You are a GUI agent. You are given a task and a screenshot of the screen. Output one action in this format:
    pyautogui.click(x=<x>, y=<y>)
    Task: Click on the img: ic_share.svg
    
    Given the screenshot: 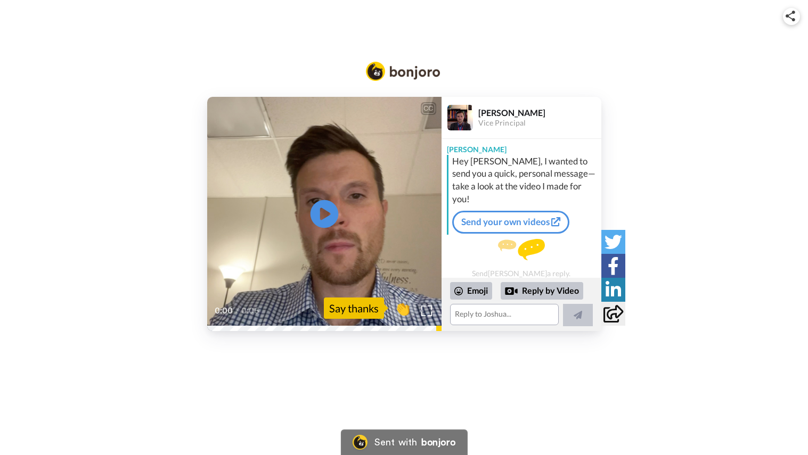 What is the action you would take?
    pyautogui.click(x=790, y=16)
    